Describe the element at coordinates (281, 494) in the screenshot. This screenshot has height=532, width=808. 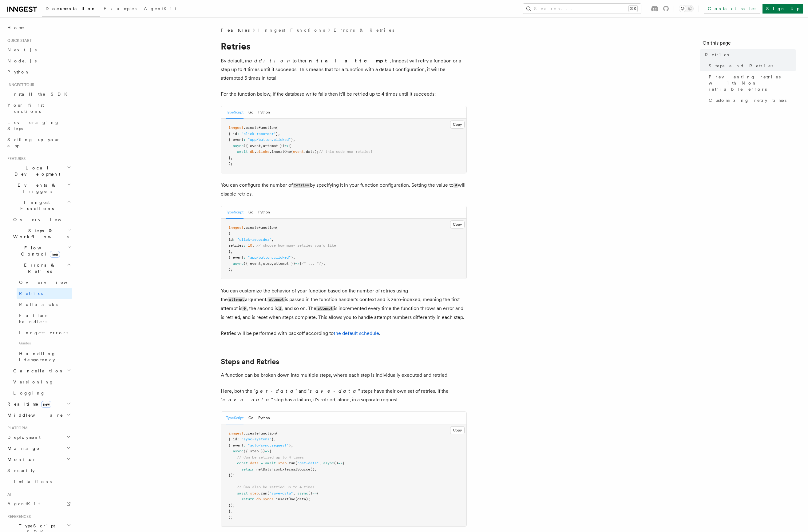
I see `span: "save-data"` at that location.